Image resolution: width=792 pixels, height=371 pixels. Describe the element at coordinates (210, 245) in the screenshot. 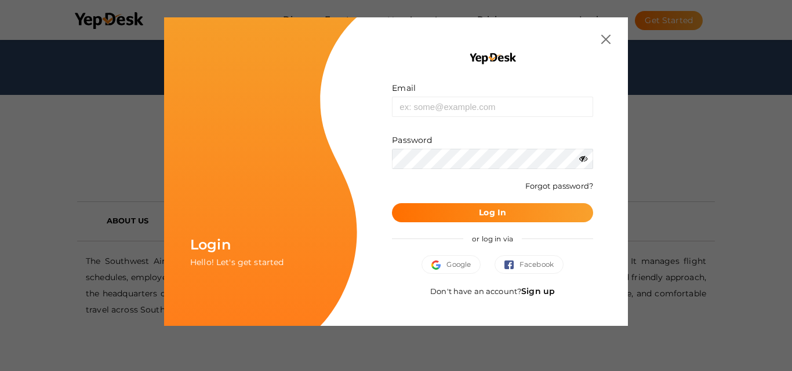

I see `span: Login` at that location.